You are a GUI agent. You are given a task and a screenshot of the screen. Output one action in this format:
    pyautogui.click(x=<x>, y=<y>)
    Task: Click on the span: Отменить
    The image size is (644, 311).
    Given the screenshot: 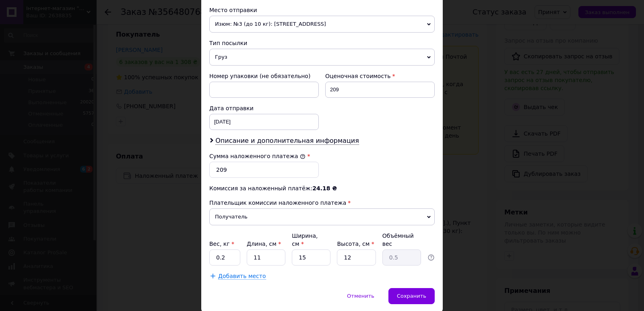 What is the action you would take?
    pyautogui.click(x=361, y=296)
    